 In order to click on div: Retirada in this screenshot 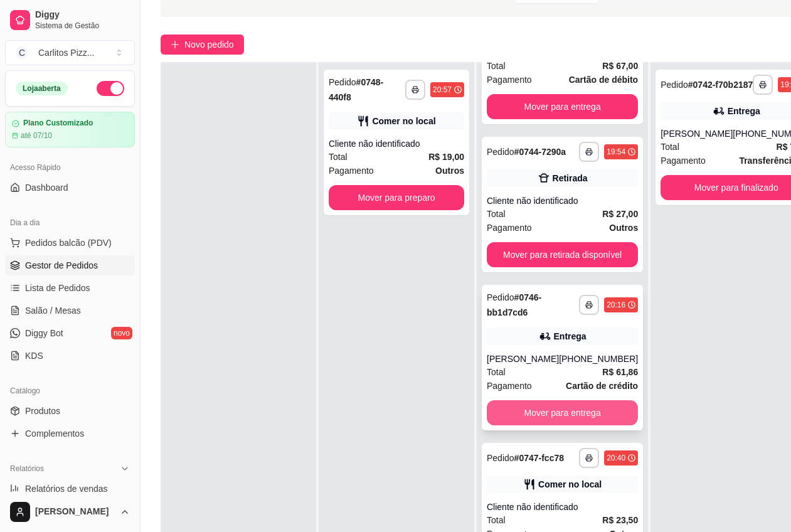, I will do `click(570, 178)`.